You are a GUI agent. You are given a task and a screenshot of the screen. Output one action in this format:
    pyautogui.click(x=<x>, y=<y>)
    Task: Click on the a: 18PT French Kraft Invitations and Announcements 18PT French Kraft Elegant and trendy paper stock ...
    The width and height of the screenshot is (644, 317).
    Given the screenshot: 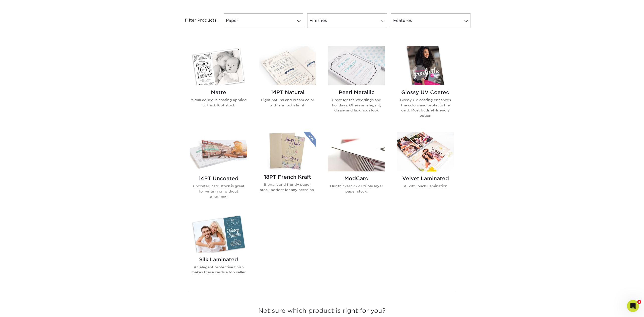 What is the action you would take?
    pyautogui.click(x=288, y=170)
    